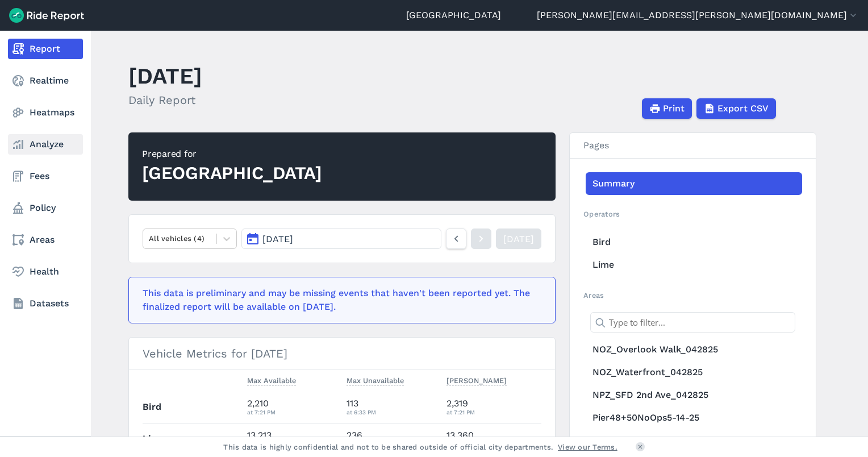 This screenshot has height=457, width=868. I want to click on button: Max Available, so click(272, 381).